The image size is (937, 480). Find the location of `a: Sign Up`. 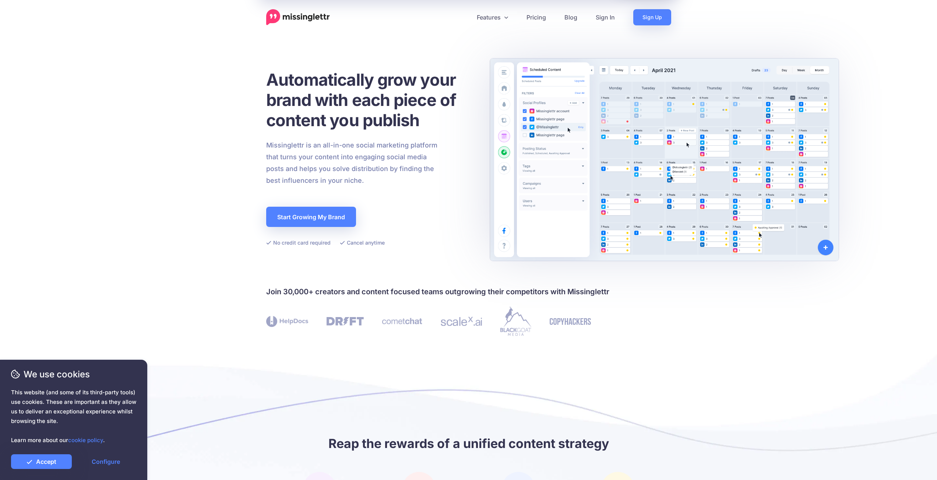

a: Sign Up is located at coordinates (652, 17).